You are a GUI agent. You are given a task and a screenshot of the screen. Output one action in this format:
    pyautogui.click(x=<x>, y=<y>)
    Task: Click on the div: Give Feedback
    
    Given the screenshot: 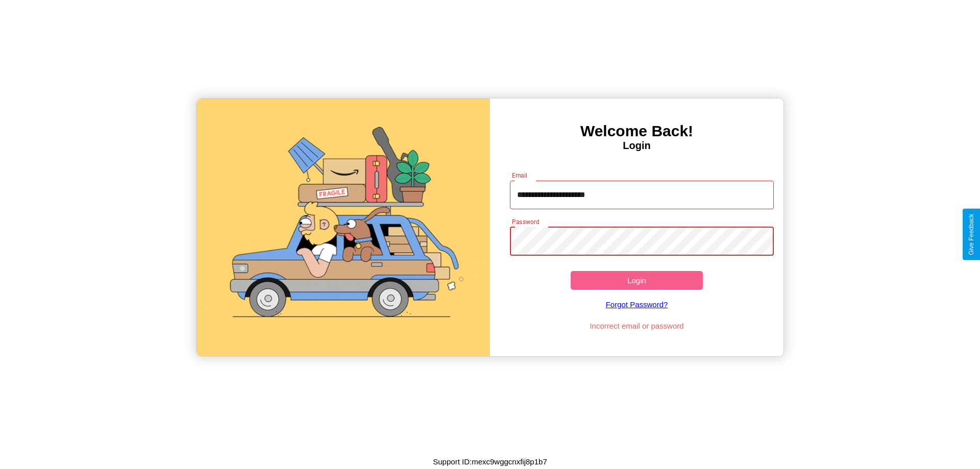 What is the action you would take?
    pyautogui.click(x=971, y=234)
    